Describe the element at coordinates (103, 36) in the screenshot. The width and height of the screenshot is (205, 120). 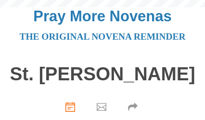
I see `a: The original novena reminder` at that location.